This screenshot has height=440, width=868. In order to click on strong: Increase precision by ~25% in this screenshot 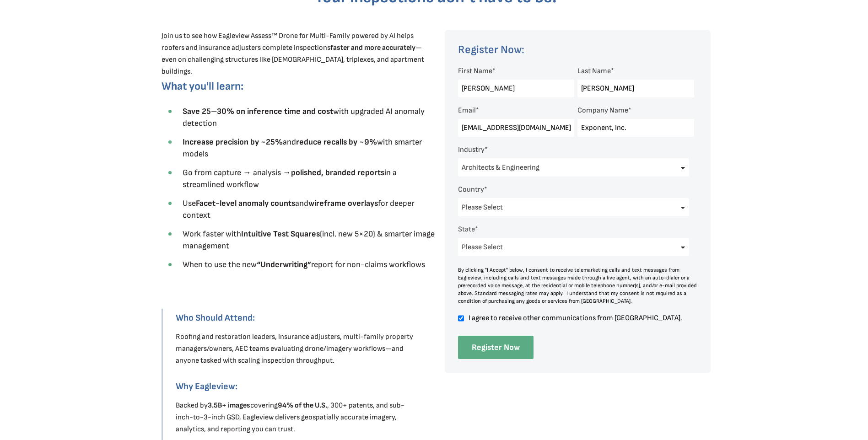, I will do `click(233, 142)`.